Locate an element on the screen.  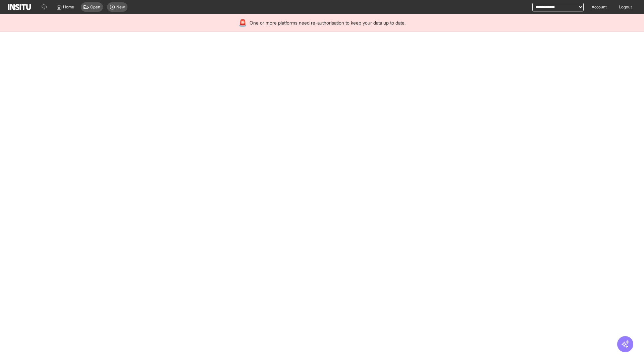
span: New is located at coordinates (120, 7).